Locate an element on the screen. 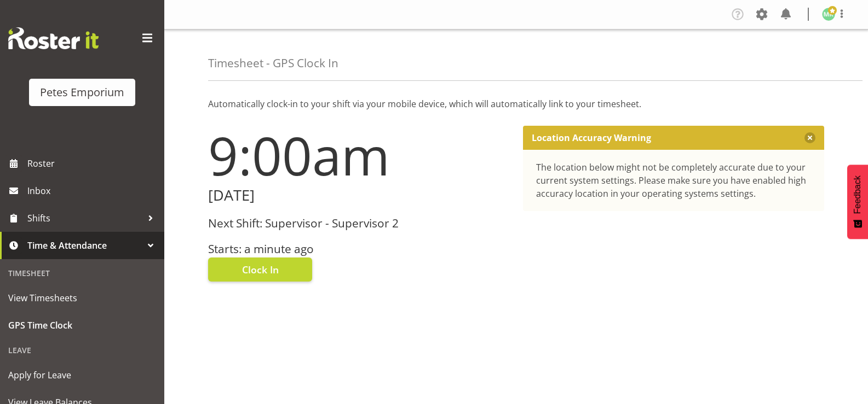 Image resolution: width=868 pixels, height=404 pixels. div: Leave is located at coordinates (82, 350).